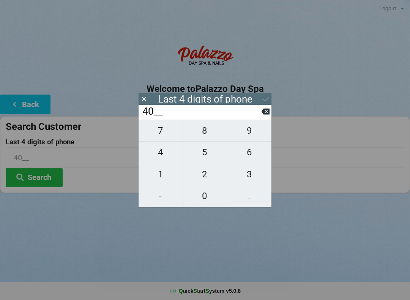  What do you see at coordinates (160, 130) in the screenshot?
I see `button: 7` at bounding box center [160, 130].